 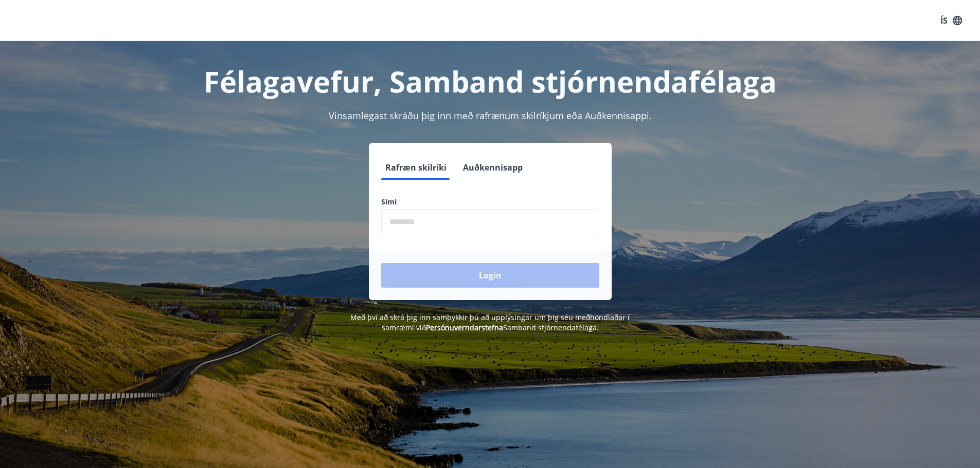 What do you see at coordinates (493, 168) in the screenshot?
I see `button: Auðkennisapp` at bounding box center [493, 168].